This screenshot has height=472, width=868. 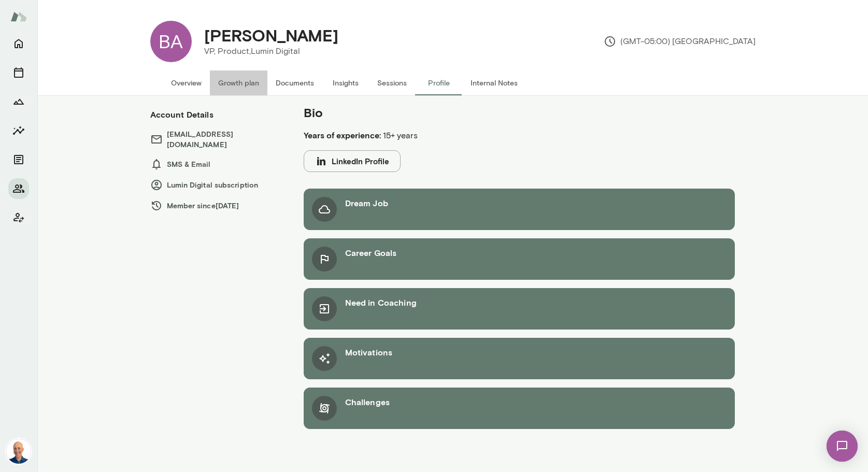 What do you see at coordinates (19, 102) in the screenshot?
I see `button: Growth Plan` at bounding box center [19, 102].